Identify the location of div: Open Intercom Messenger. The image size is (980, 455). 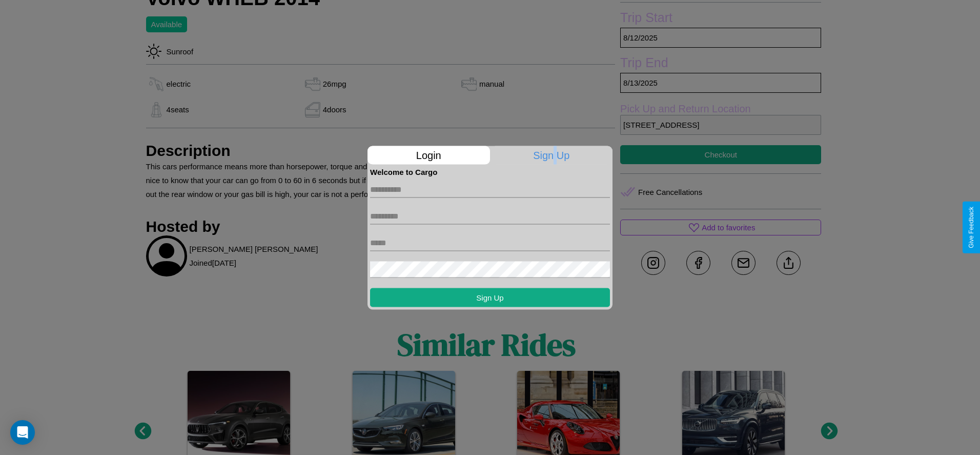
(22, 433).